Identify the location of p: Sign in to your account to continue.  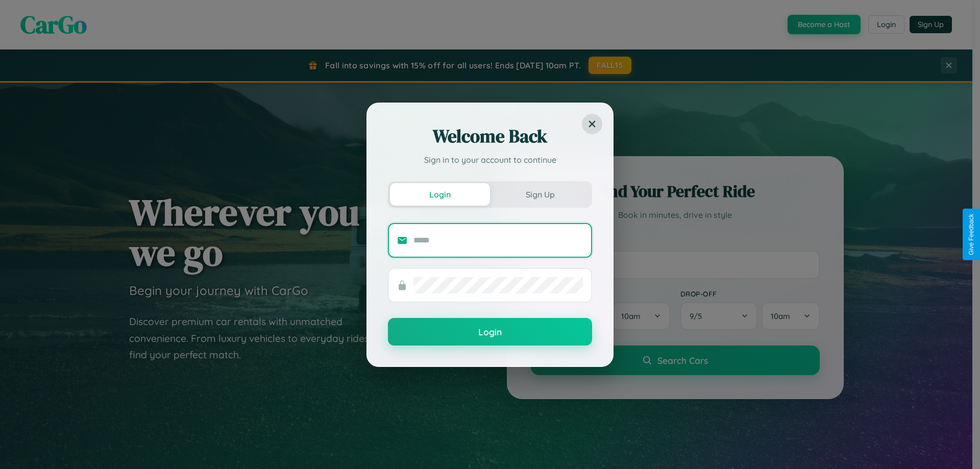
(490, 159).